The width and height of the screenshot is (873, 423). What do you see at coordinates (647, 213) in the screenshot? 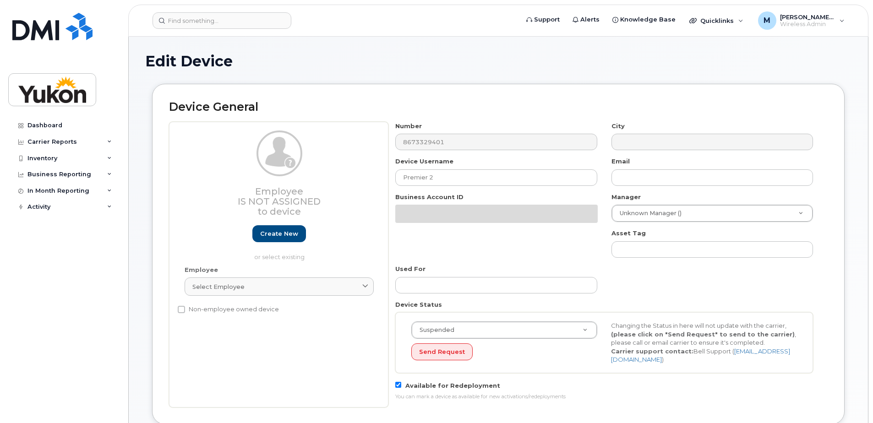
I see `span: Unknown Manager ()` at bounding box center [647, 213].